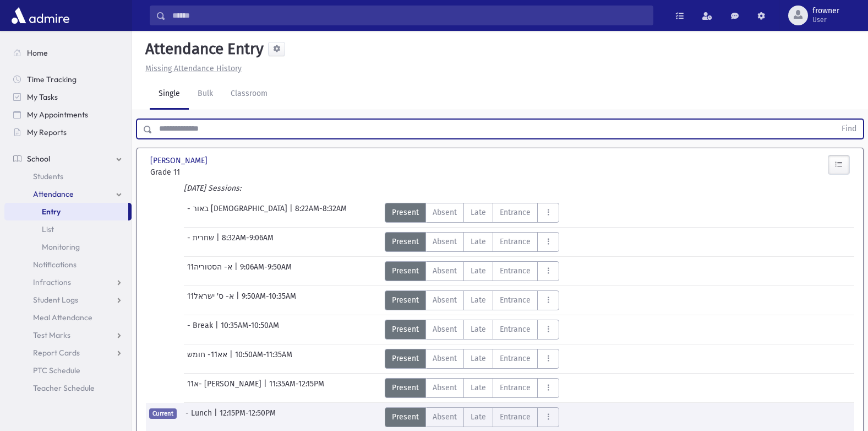 This screenshot has height=431, width=868. Describe the element at coordinates (211, 271) in the screenshot. I see `span: 11א- הסטוריה` at that location.